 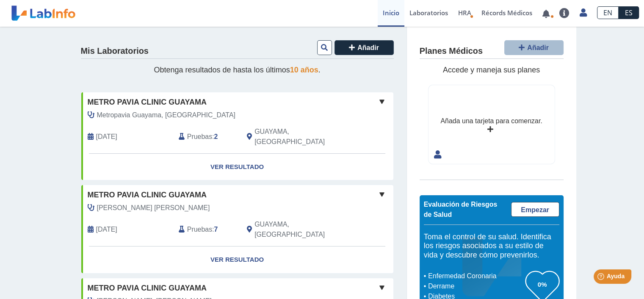 What do you see at coordinates (629, 13) in the screenshot?
I see `a: ES` at bounding box center [629, 13].